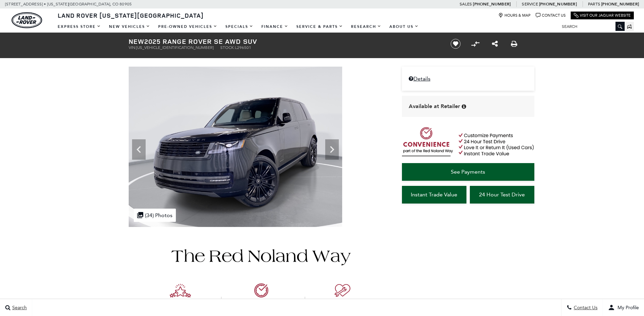  What do you see at coordinates (404, 26) in the screenshot?
I see `a: About Us` at bounding box center [404, 26].